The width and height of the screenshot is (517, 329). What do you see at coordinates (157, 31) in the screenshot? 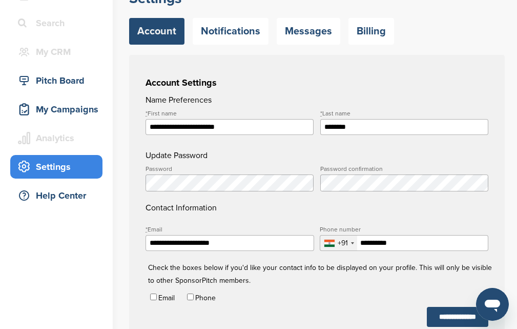
I see `a: Account` at bounding box center [157, 31].